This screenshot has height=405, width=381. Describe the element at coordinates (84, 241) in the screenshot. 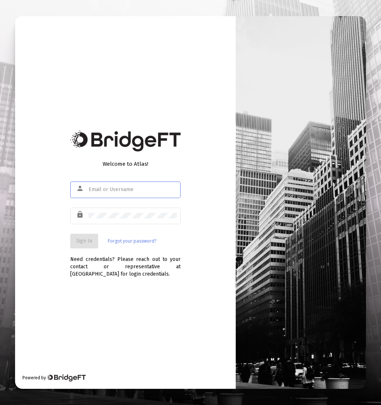

I see `button: Sign In` at that location.